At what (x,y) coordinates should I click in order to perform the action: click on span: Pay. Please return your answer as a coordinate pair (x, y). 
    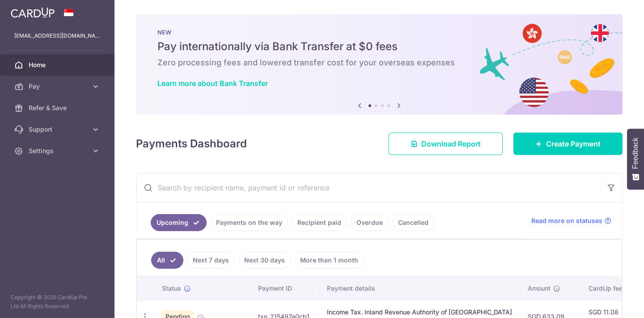
    Looking at the image, I should click on (58, 86).